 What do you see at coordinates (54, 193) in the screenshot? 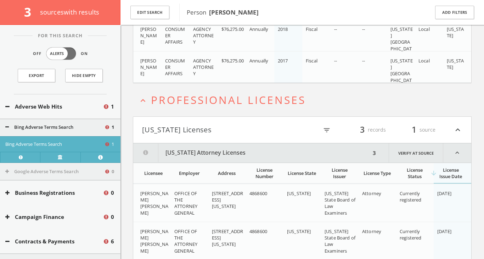
I see `button: Business Registrations` at bounding box center [54, 193].